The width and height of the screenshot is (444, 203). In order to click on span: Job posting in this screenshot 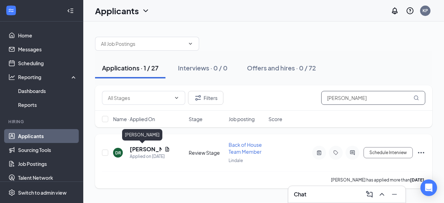, I will do `click(242, 119)`.